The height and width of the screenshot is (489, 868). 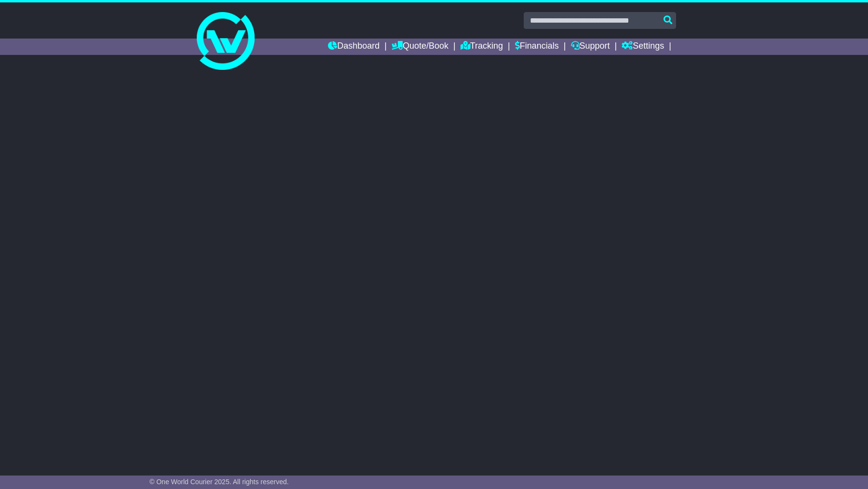 What do you see at coordinates (643, 46) in the screenshot?
I see `a: Settings` at bounding box center [643, 46].